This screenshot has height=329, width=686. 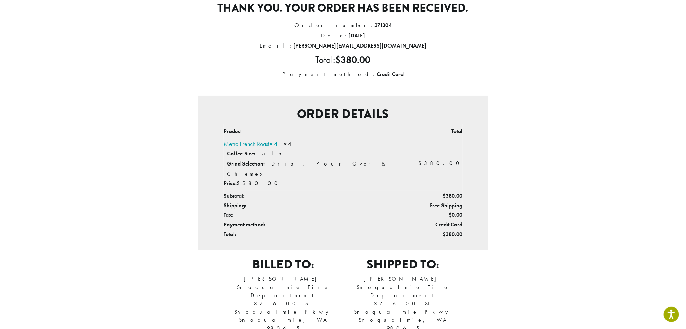 I want to click on th: Total, so click(x=440, y=132).